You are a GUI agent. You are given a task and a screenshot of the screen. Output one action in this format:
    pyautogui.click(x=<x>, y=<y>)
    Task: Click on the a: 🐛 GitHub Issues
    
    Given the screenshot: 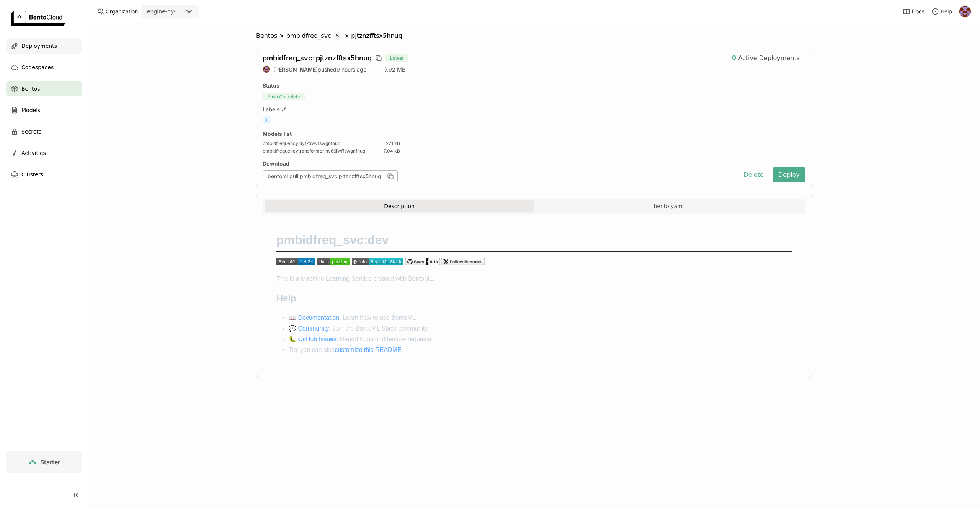 What is the action you would take?
    pyautogui.click(x=313, y=340)
    